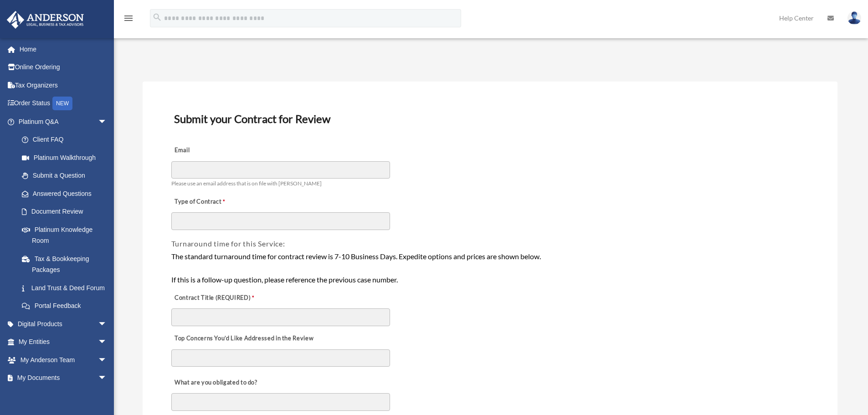 The width and height of the screenshot is (868, 415). Describe the element at coordinates (157, 17) in the screenshot. I see `i: search` at that location.